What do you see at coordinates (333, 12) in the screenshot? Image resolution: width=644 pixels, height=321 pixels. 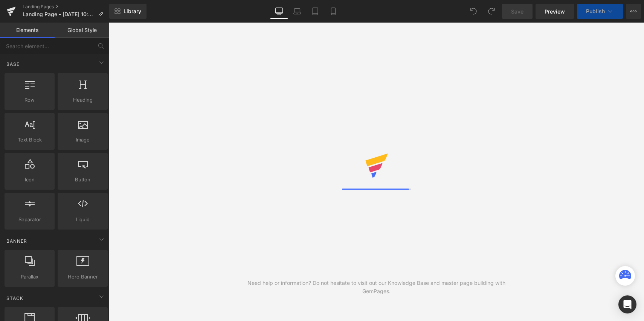 I see `a: Mobile` at bounding box center [333, 12].